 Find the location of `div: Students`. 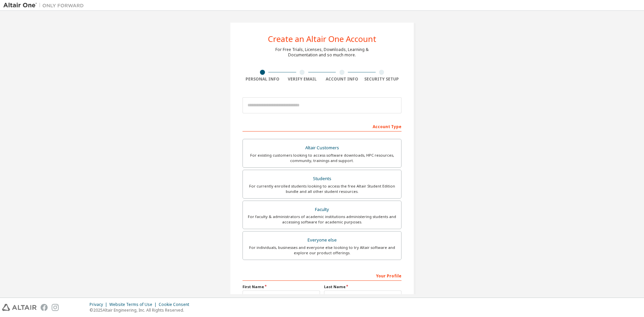

div: Students is located at coordinates (322, 179).